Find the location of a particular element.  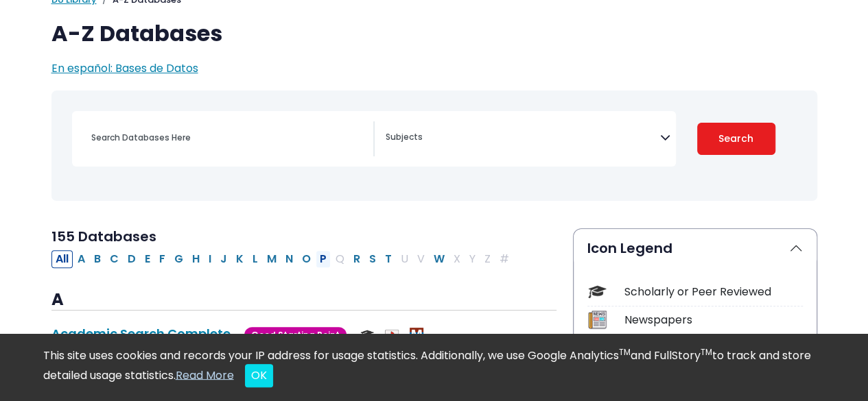

input: Search database by title or keyword is located at coordinates (228, 137).